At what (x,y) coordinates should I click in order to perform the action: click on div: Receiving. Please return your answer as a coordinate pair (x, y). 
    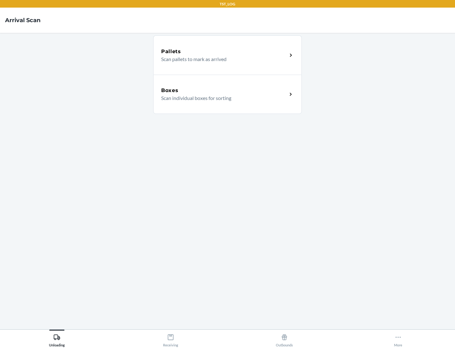
    Looking at the image, I should click on (171, 339).